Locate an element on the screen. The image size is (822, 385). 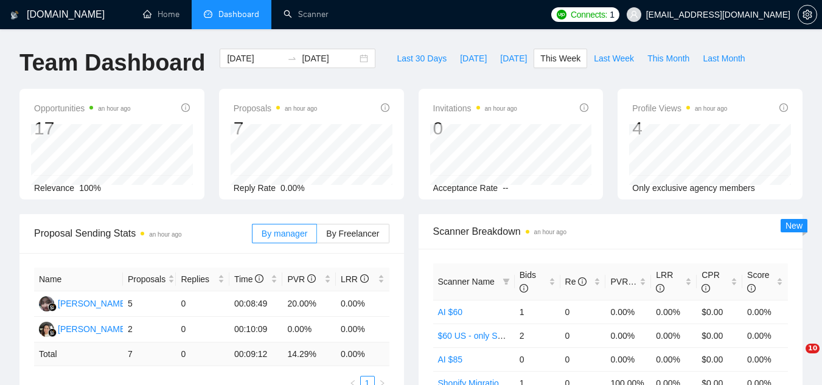
span: setting is located at coordinates (808, 15).